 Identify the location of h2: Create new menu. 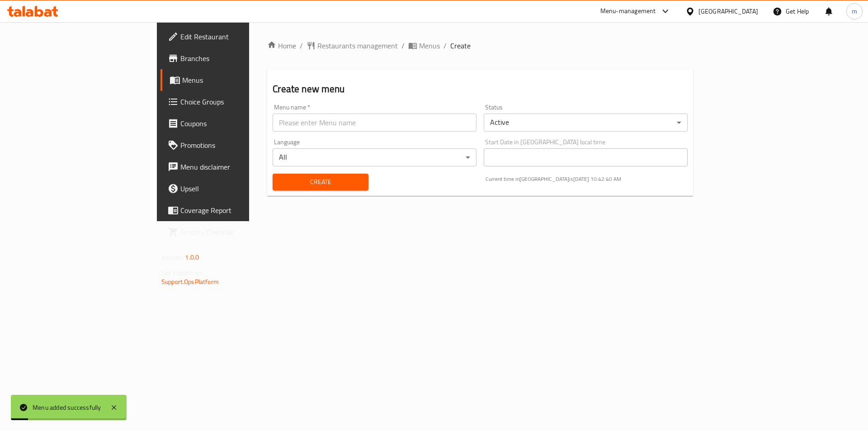
(480, 89).